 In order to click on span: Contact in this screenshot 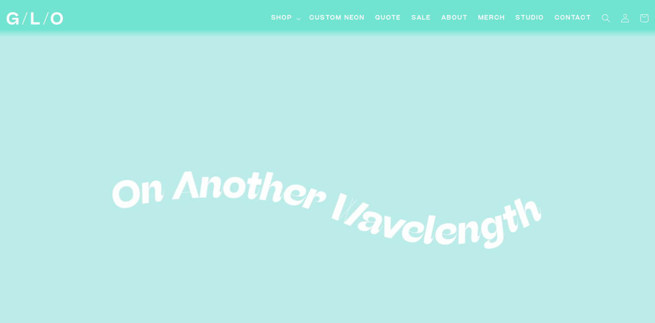, I will do `click(573, 18)`.